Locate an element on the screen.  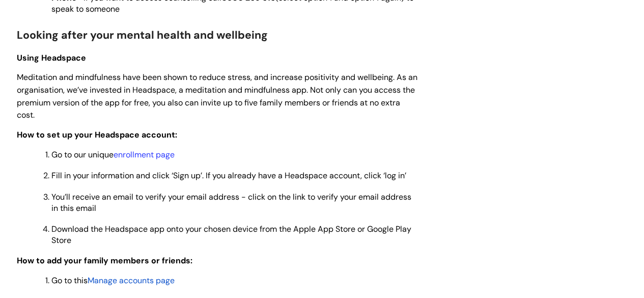
a: Manage accounts page is located at coordinates (131, 280).